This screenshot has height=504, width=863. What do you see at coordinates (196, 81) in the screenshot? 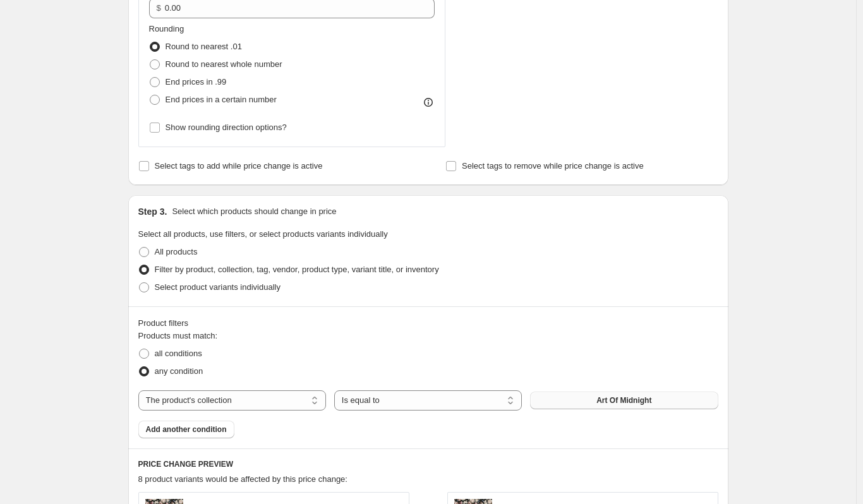
I see `span: End prices in .99` at bounding box center [196, 81].